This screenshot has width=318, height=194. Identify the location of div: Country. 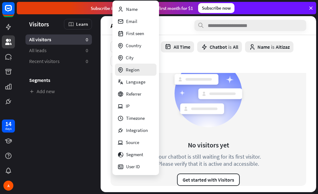
(129, 45).